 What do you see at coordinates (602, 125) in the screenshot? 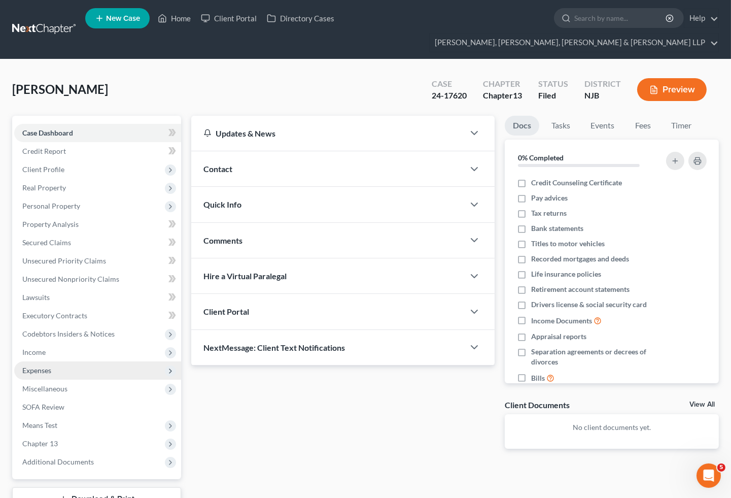
I see `a: Events` at bounding box center [602, 125].